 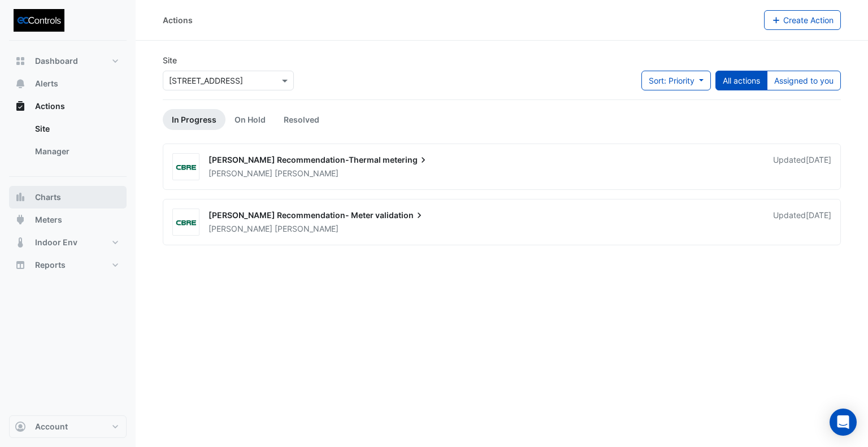 What do you see at coordinates (20, 242) in the screenshot?
I see `app-icon: Indoor Env` at bounding box center [20, 242].